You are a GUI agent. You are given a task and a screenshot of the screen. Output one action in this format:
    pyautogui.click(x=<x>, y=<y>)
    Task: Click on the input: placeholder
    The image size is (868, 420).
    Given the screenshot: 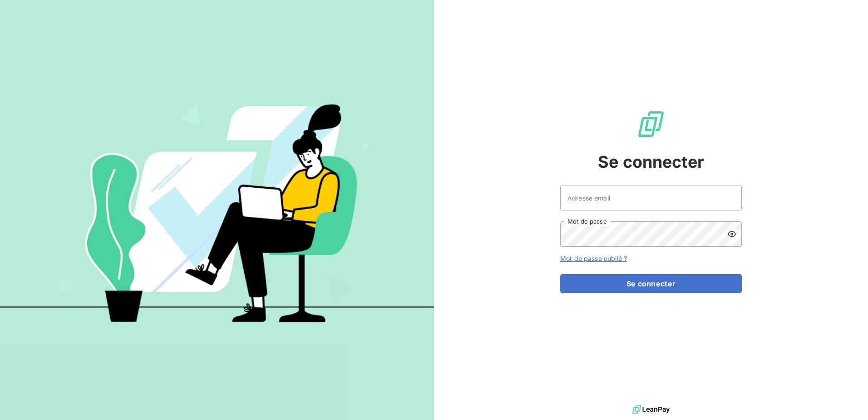 What is the action you would take?
    pyautogui.click(x=651, y=198)
    